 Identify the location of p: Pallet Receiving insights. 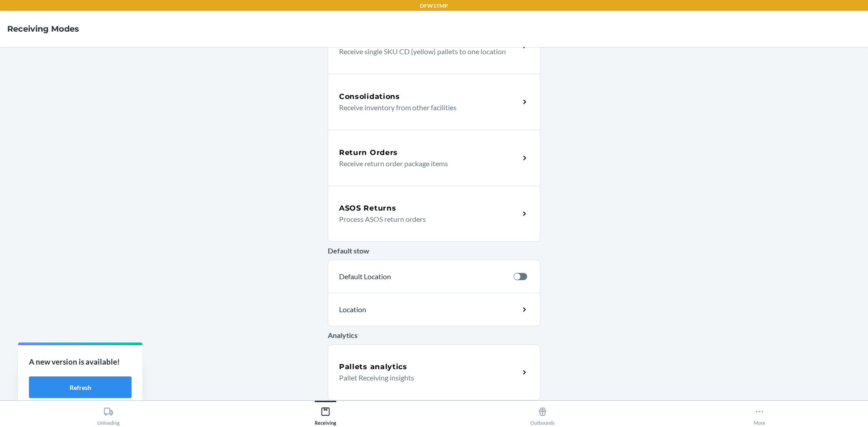
(425, 378).